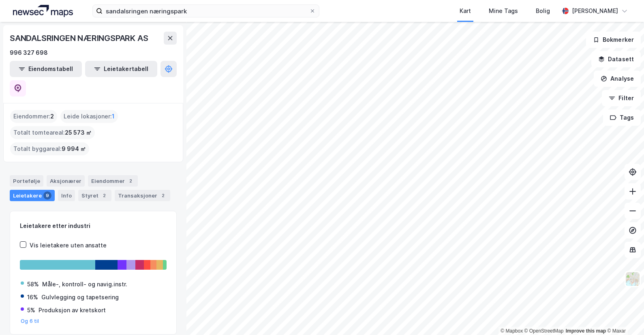 This screenshot has width=644, height=335. What do you see at coordinates (65, 181) in the screenshot?
I see `div: Aksjonærer` at bounding box center [65, 181].